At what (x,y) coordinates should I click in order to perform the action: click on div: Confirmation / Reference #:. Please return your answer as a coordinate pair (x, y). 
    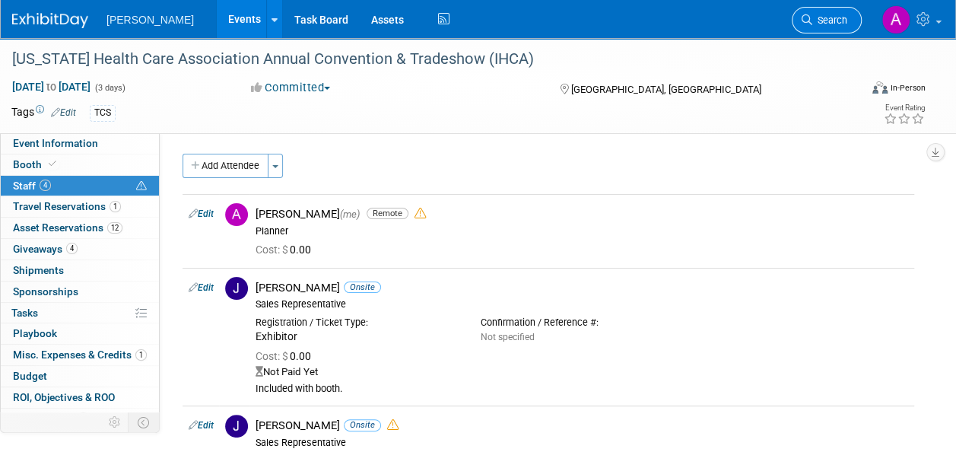
    Looking at the image, I should click on (582, 323).